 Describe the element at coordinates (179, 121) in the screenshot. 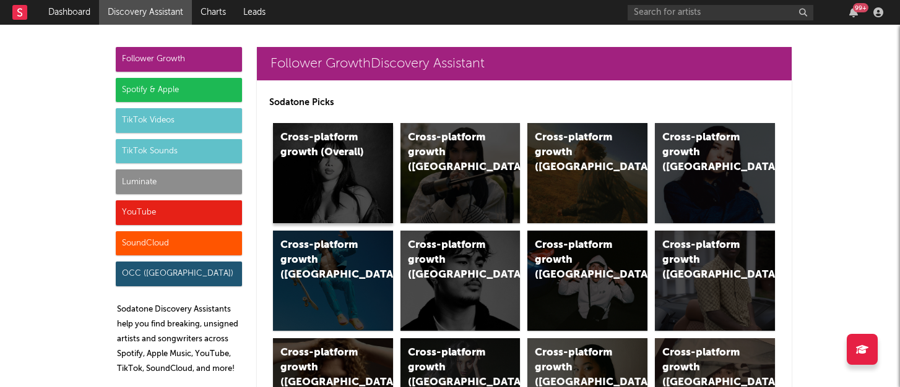

I see `div: TikTok Videos` at that location.